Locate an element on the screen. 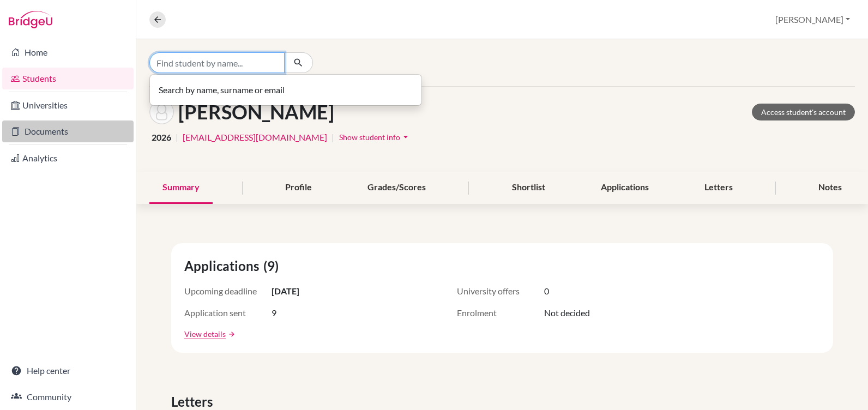 The height and width of the screenshot is (410, 868). span: 2026 is located at coordinates (161, 137).